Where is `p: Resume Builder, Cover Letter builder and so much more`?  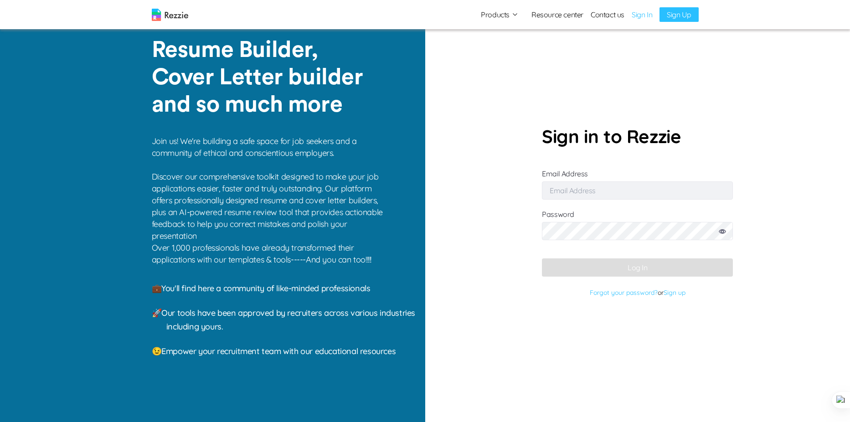
p: Resume Builder, Cover Letter builder and so much more is located at coordinates (265, 77).